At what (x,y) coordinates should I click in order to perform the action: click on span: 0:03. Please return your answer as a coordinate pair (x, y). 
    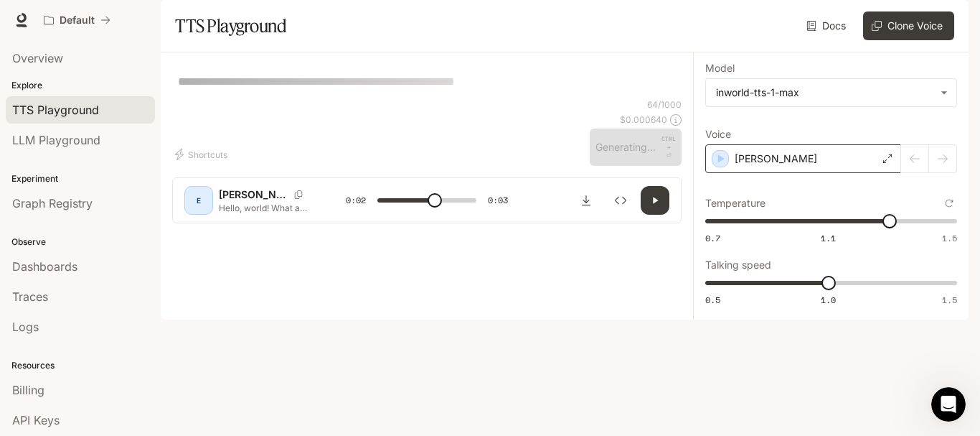
    Looking at the image, I should click on (498, 201).